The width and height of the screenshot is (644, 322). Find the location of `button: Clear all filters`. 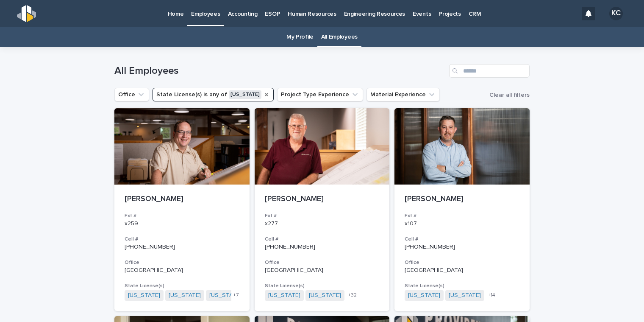

button: Clear all filters is located at coordinates (508, 95).